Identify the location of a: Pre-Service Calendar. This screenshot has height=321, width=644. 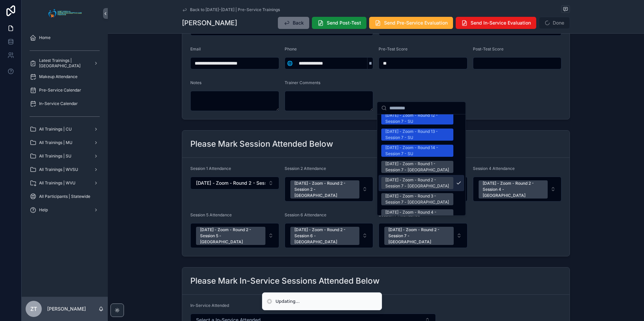
(65, 90).